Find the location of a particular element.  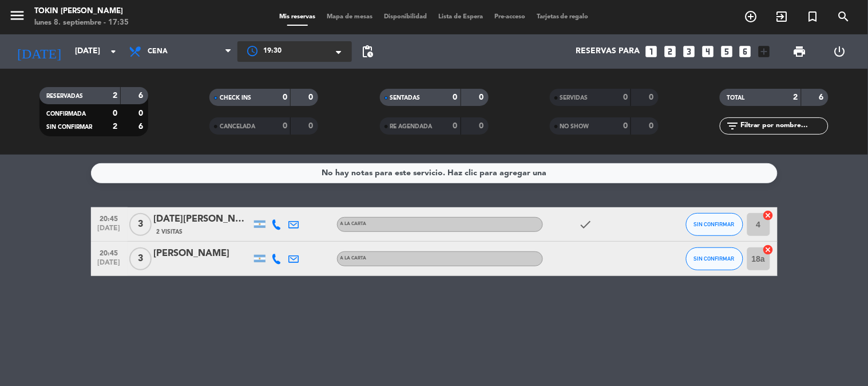

span: Pre-acceso is located at coordinates (510, 16).